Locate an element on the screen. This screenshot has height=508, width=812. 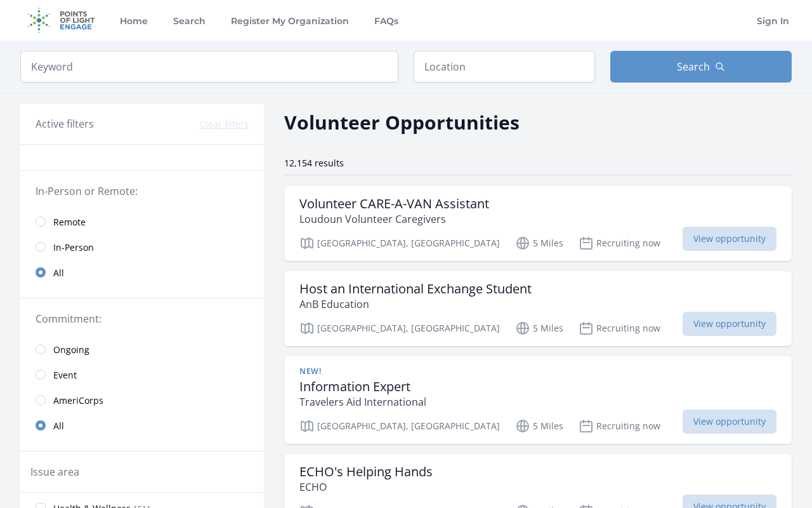
h2: Volunteer Opportunities is located at coordinates (402, 121).